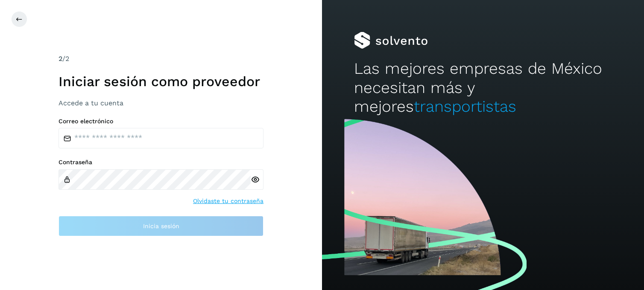 The height and width of the screenshot is (290, 644). What do you see at coordinates (161, 121) in the screenshot?
I see `label: Correo electrónico` at bounding box center [161, 121].